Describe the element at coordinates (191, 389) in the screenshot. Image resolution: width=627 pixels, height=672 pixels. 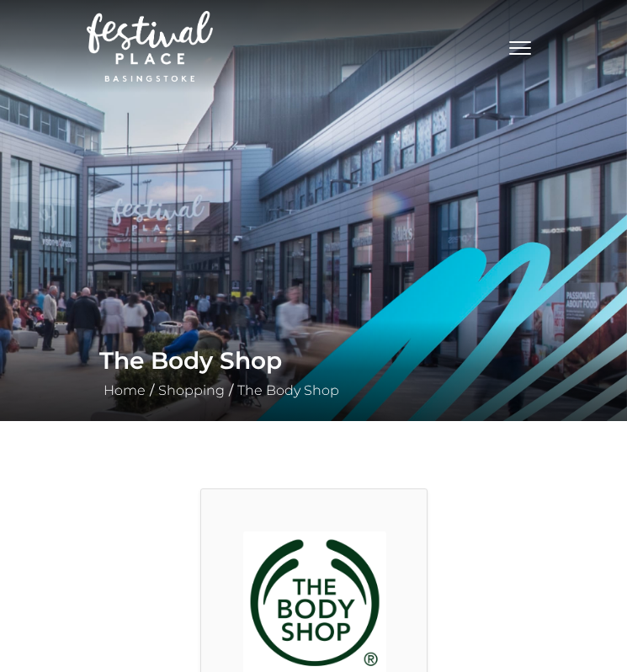
I see `a: Shopping` at that location.